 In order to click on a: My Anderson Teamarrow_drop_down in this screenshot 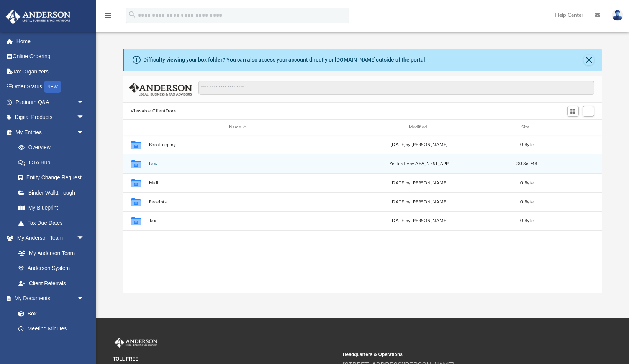, I will do `click(49, 238)`.